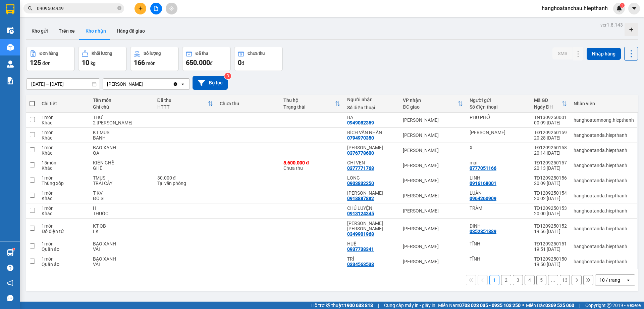 The height and width of the screenshot is (309, 644). What do you see at coordinates (10, 298) in the screenshot?
I see `span: message` at bounding box center [10, 298].